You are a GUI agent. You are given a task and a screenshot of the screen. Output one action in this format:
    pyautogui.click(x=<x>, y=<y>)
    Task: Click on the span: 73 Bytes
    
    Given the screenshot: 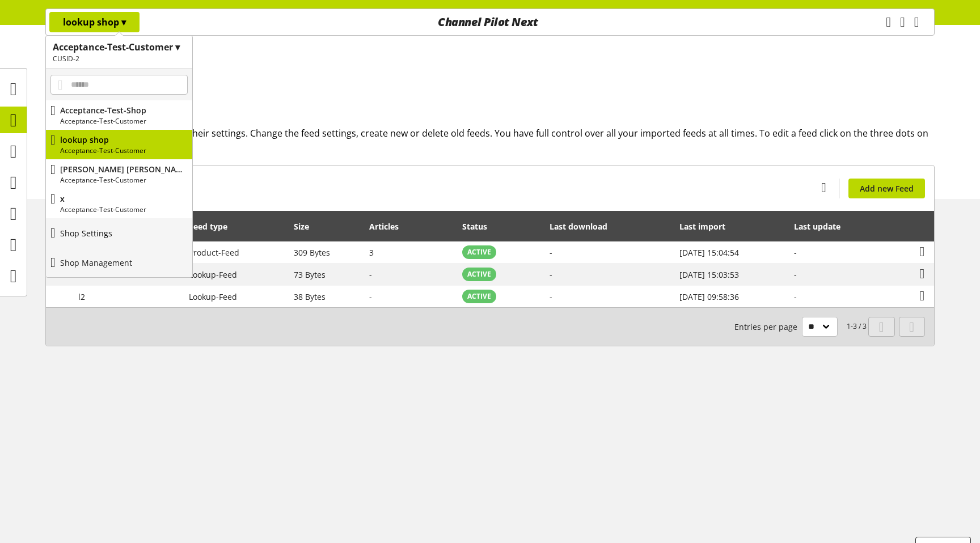 What is the action you would take?
    pyautogui.click(x=310, y=275)
    